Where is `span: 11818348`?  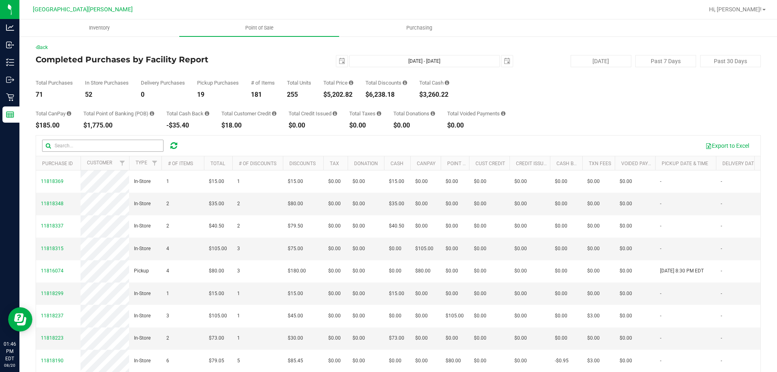
span: 11818348 is located at coordinates (52, 204).